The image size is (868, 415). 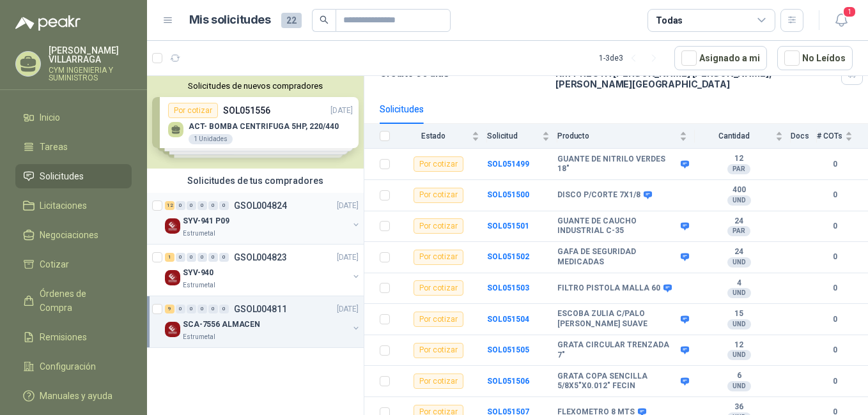 I want to click on span: Negociaciones, so click(x=69, y=235).